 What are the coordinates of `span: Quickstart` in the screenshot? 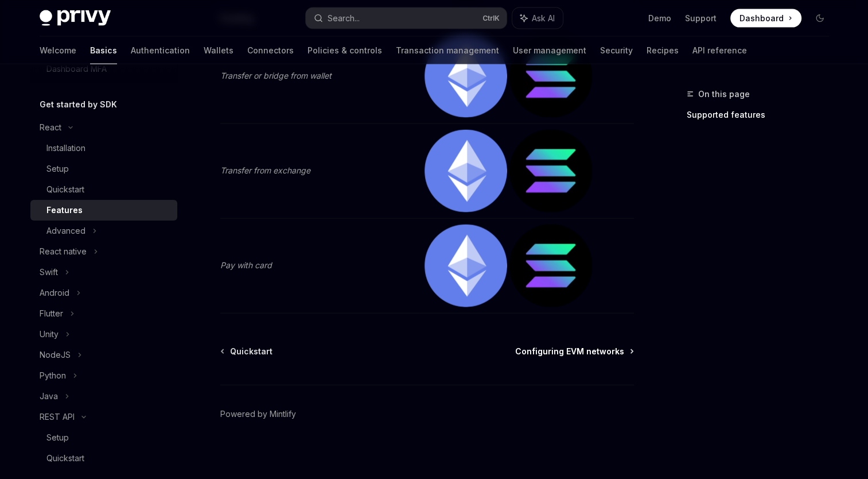 It's located at (251, 351).